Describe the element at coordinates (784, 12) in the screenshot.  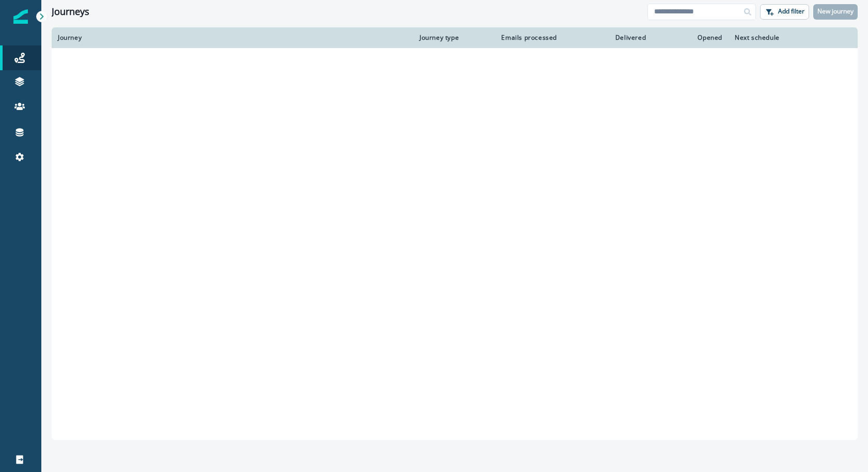
I see `button: Add filter` at that location.